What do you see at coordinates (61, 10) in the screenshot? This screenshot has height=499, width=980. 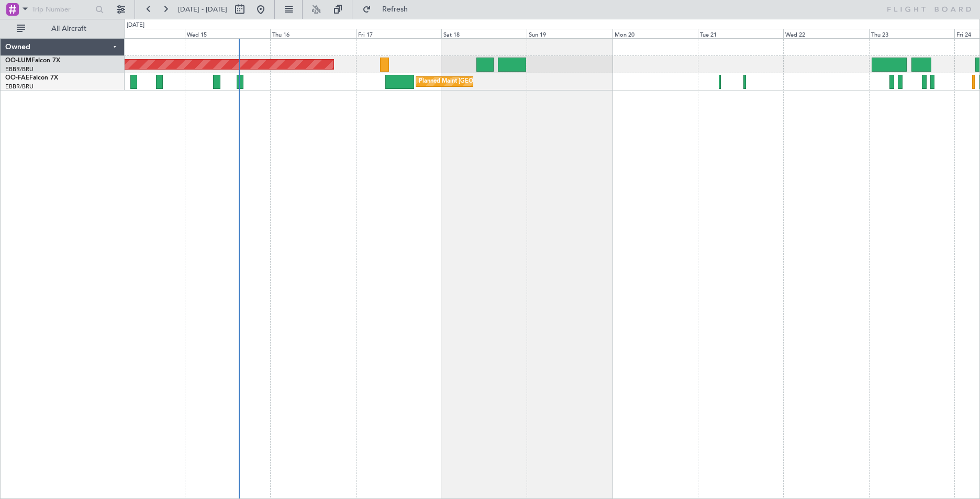 I see `input: Trip Number` at bounding box center [61, 10].